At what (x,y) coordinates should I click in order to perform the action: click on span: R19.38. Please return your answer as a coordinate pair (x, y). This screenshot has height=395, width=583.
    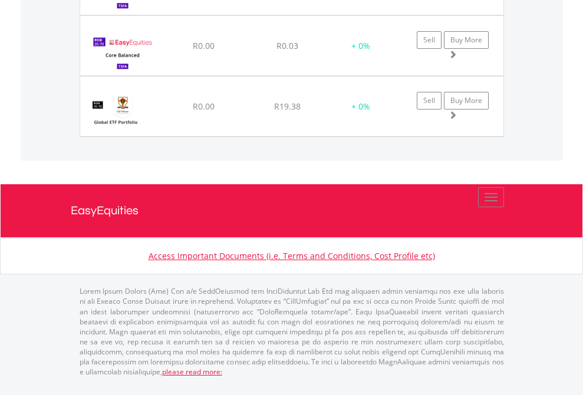
    Looking at the image, I should click on (287, 106).